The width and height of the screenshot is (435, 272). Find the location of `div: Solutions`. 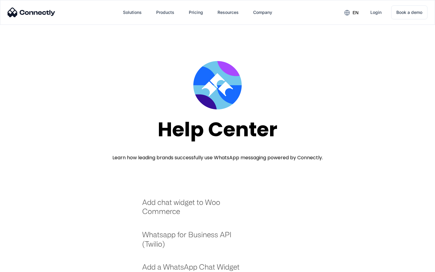

div: Solutions is located at coordinates (132, 12).